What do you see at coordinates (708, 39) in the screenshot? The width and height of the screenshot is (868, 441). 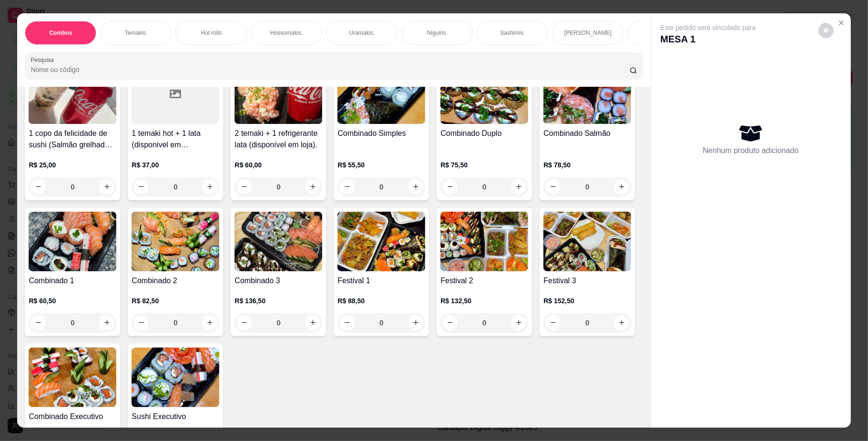 I see `p: MESA 1` at bounding box center [708, 39].